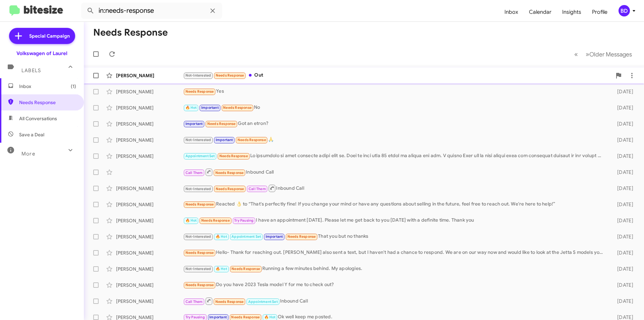 This screenshot has height=320, width=644. I want to click on button: Next, so click(609, 54).